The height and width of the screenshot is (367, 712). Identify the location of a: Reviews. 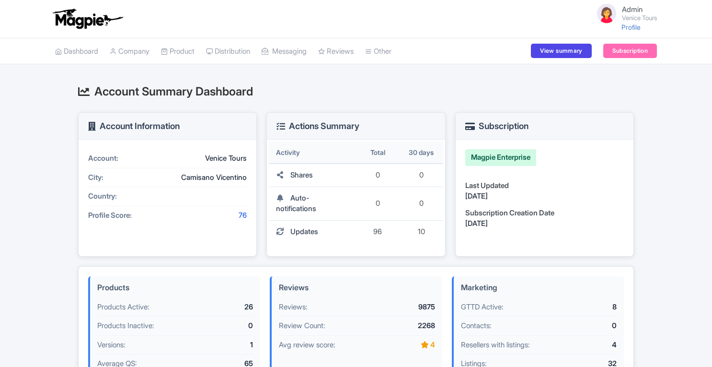
(336, 51).